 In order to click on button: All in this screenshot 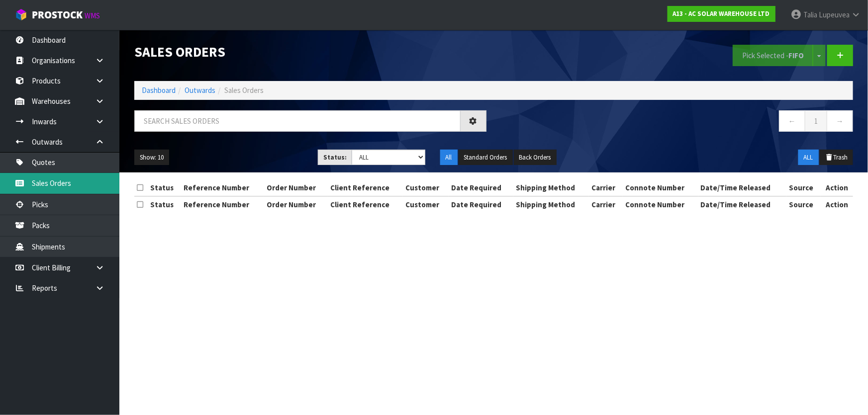, I will do `click(449, 158)`.